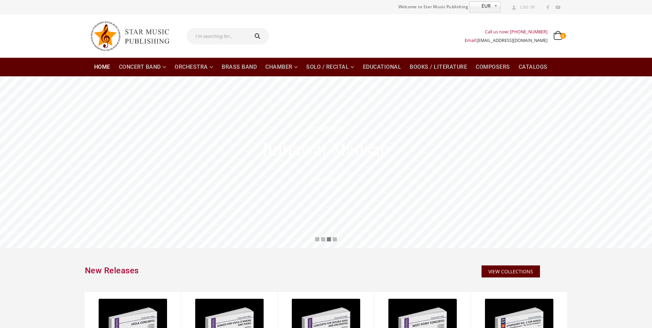  I want to click on a: Home, so click(102, 67).